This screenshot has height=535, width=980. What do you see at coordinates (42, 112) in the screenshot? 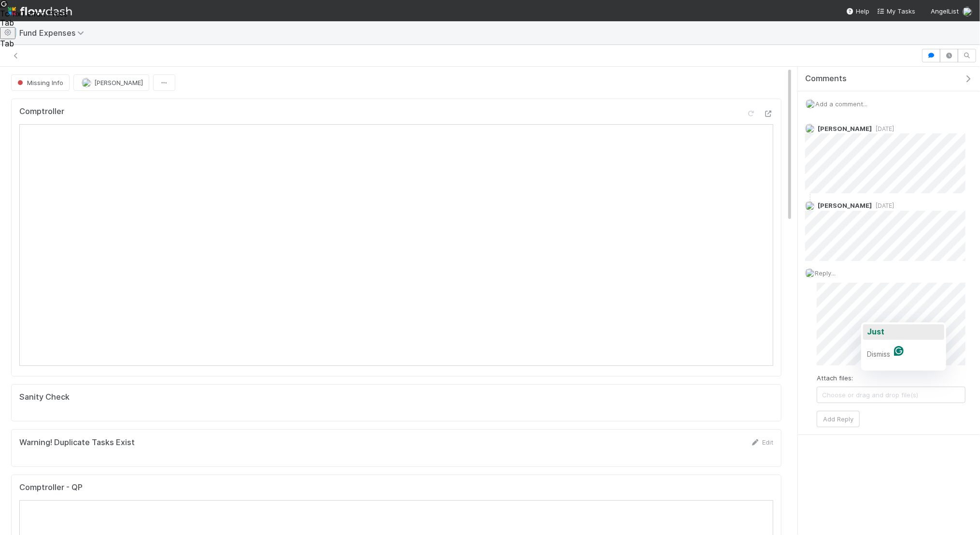
I see `h5: Comptroller` at bounding box center [42, 112].